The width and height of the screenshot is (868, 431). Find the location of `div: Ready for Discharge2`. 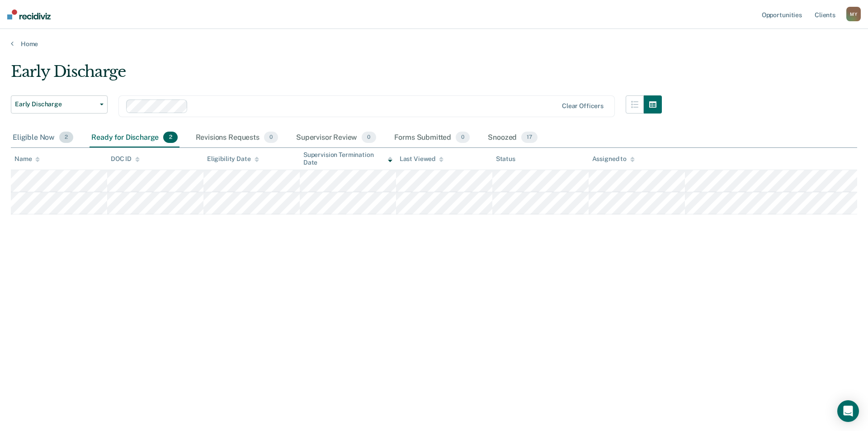

div: Ready for Discharge2 is located at coordinates (134, 138).